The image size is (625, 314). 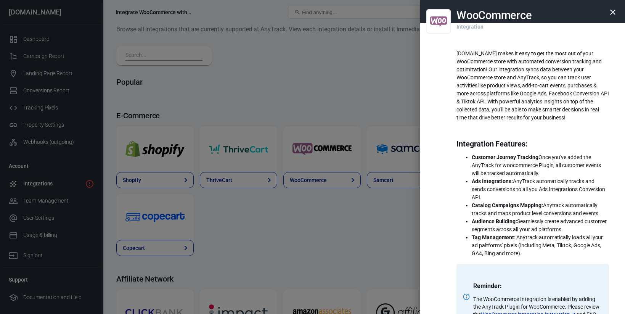 I want to click on li: AnyTrack automatically tracks and sends conversions to all you Ads Integrations Conversion API., so click(x=541, y=189).